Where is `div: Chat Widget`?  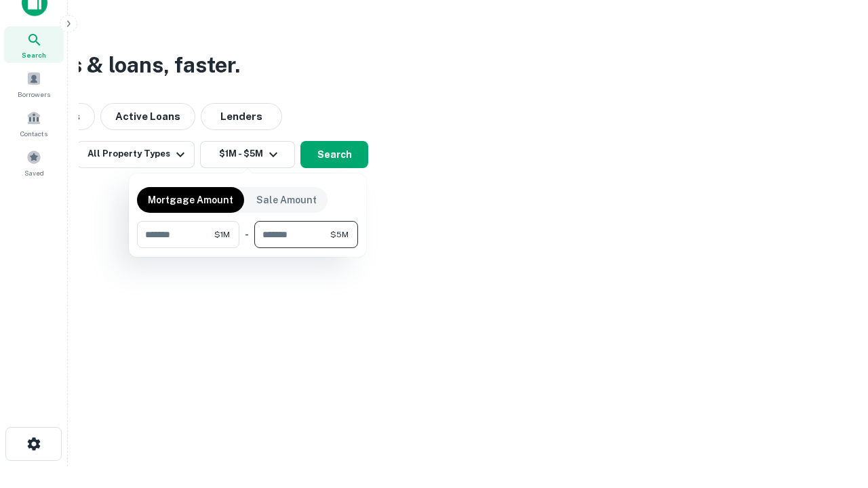 div: Chat Widget is located at coordinates (834, 412).